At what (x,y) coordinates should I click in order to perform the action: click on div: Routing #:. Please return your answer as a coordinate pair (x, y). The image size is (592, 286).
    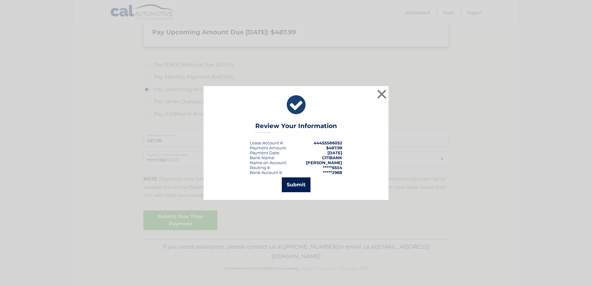
    Looking at the image, I should click on (260, 168).